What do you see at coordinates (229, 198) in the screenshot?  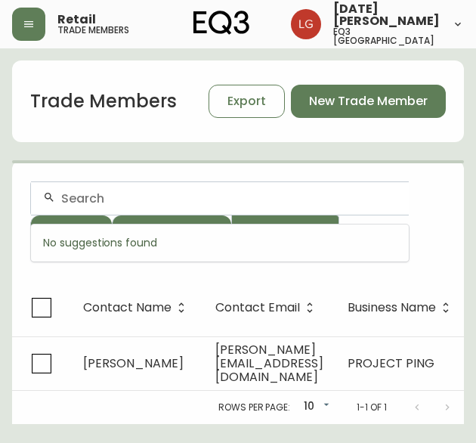 I see `input: Search` at bounding box center [229, 198].